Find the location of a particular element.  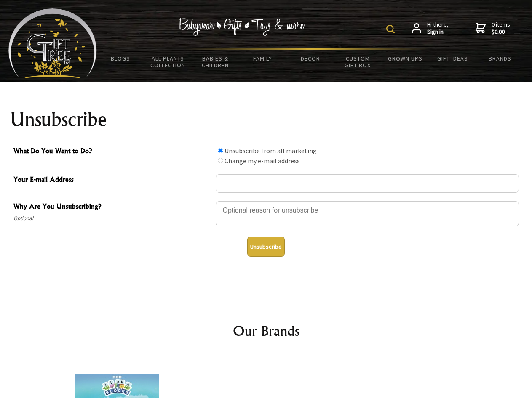

a: BLOGS is located at coordinates (121, 59).